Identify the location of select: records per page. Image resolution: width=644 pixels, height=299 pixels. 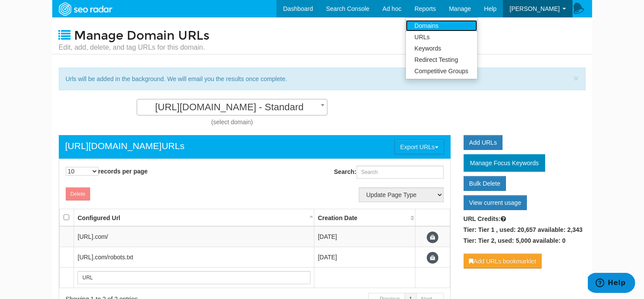
(82, 171).